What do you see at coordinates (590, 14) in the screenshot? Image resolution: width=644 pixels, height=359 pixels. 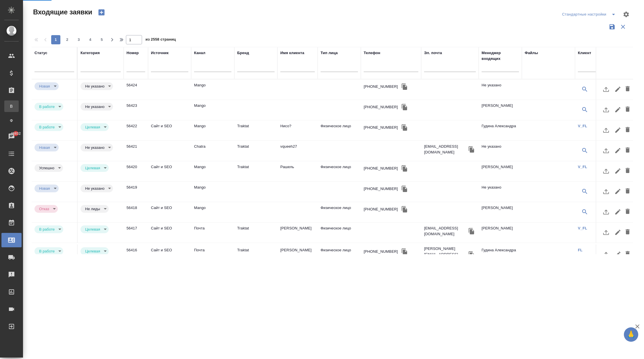 I see `div: split button` at bounding box center [590, 14].